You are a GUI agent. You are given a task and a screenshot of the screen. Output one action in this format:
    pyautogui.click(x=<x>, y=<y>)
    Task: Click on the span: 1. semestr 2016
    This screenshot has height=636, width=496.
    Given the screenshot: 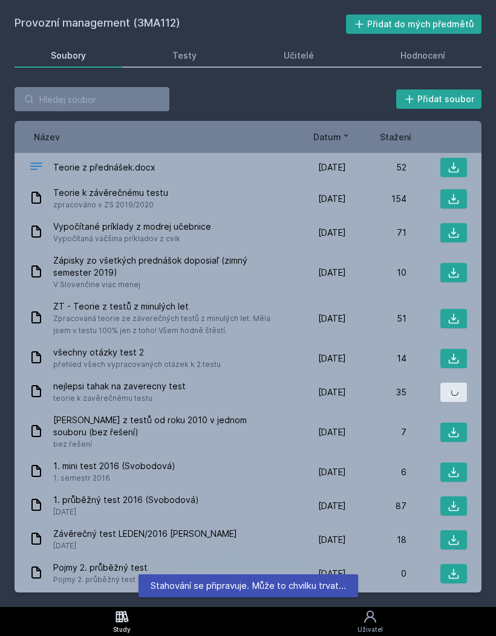 What is the action you would take?
    pyautogui.click(x=114, y=478)
    